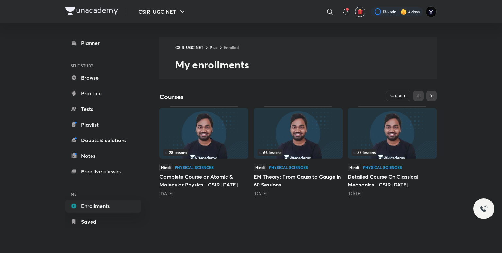 The image size is (502, 253). Describe the element at coordinates (103, 206) in the screenshot. I see `a: Enrollments` at that location.